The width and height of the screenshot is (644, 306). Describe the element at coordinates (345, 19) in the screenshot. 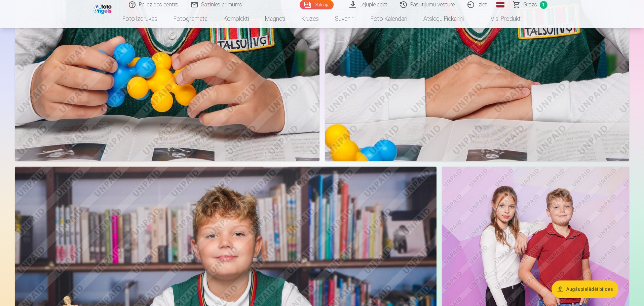

I see `a: Suvenīri` at that location.